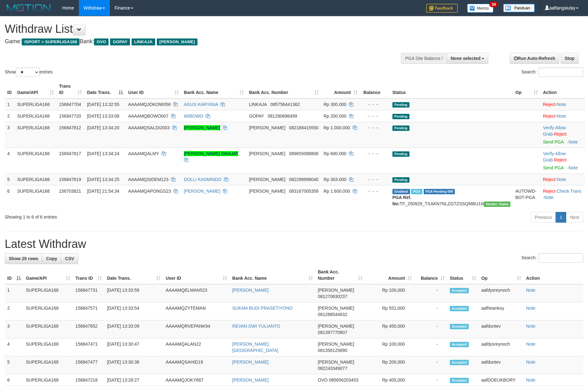 The width and height of the screenshot is (588, 386). Describe the element at coordinates (10, 179) in the screenshot. I see `td: 5` at that location.